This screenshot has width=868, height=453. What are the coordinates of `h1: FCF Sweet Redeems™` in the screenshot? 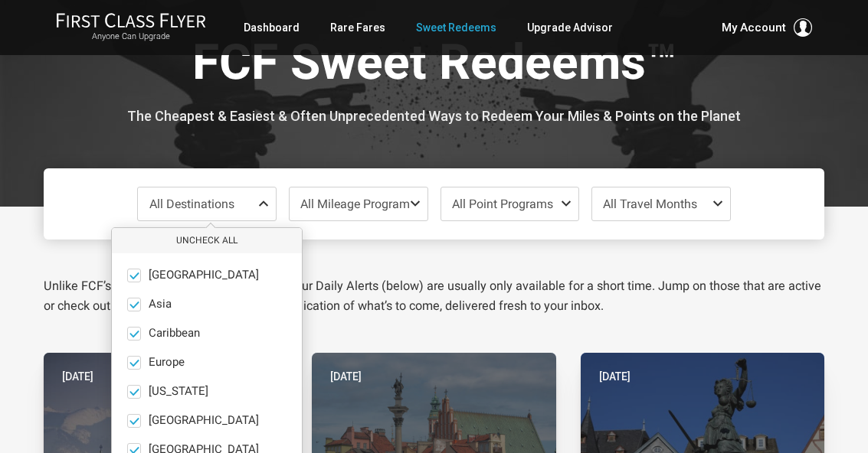 It's located at (434, 65).